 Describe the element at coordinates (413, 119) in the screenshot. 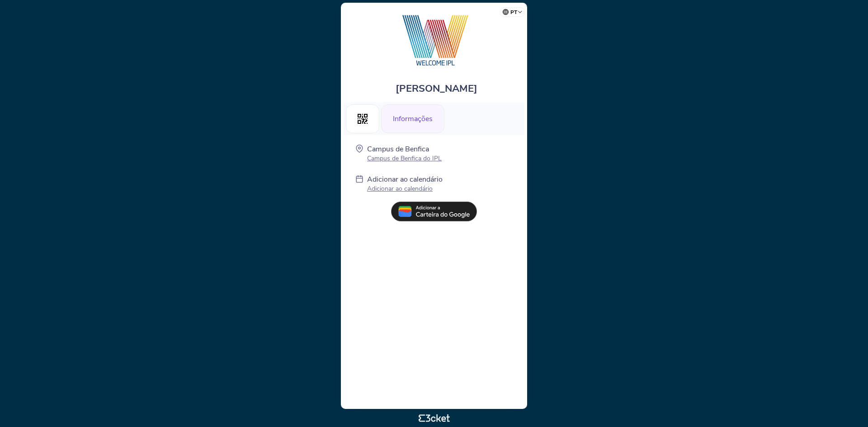

I see `div: Informações` at that location.